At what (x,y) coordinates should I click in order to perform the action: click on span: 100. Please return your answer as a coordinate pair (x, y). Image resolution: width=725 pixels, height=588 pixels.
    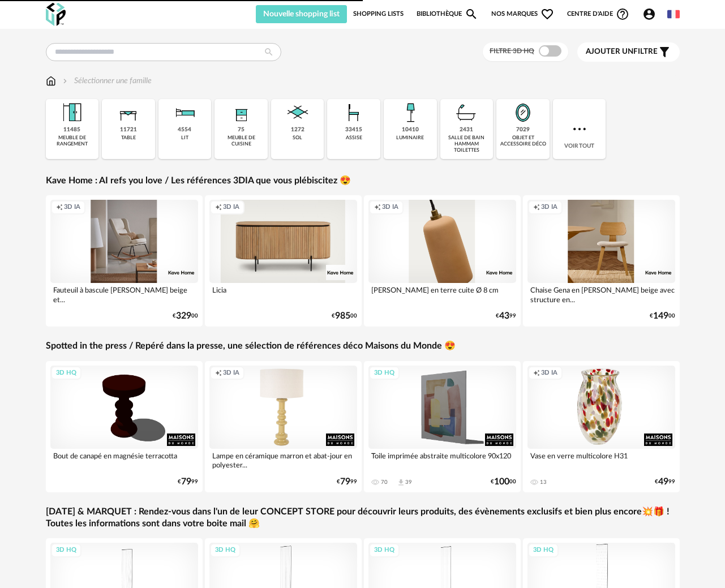
    Looking at the image, I should click on (501, 482).